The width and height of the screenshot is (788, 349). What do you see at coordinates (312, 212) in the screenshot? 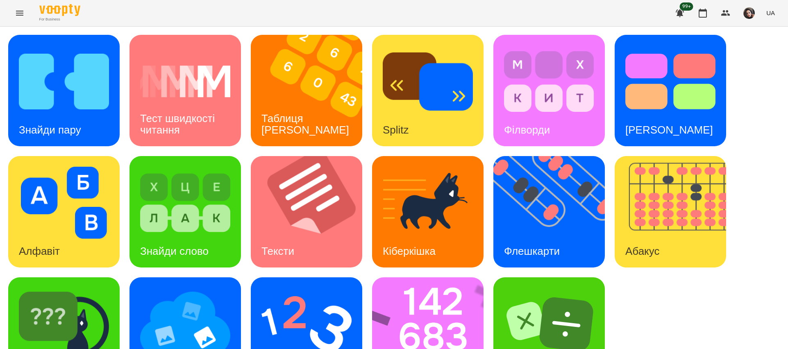
I see `img: Тексти` at bounding box center [312, 212].